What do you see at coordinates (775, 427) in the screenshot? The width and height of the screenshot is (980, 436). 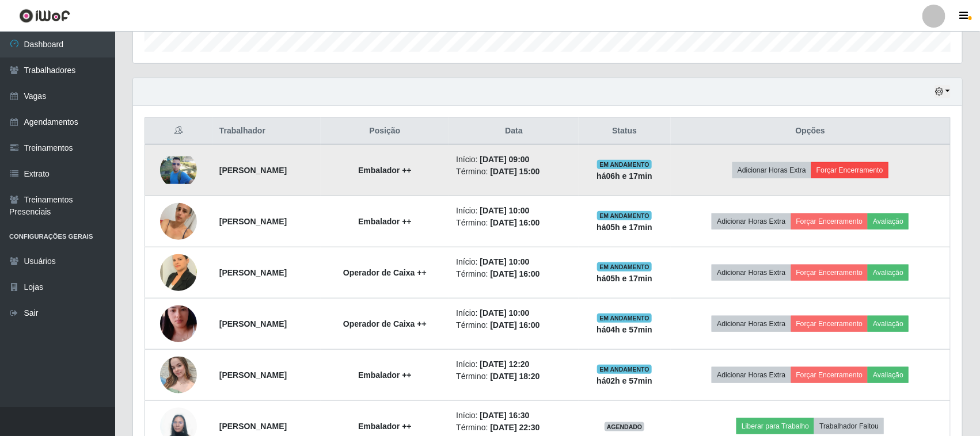 I see `button: Liberar para Trabalho` at bounding box center [775, 427].